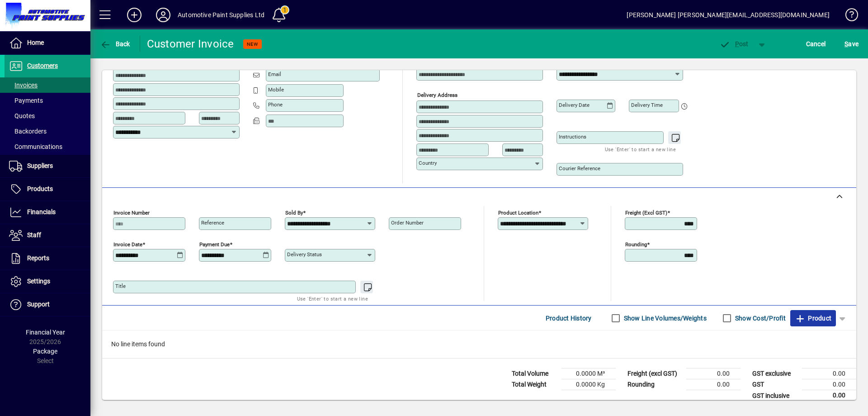  I want to click on a: Quotes, so click(48, 116).